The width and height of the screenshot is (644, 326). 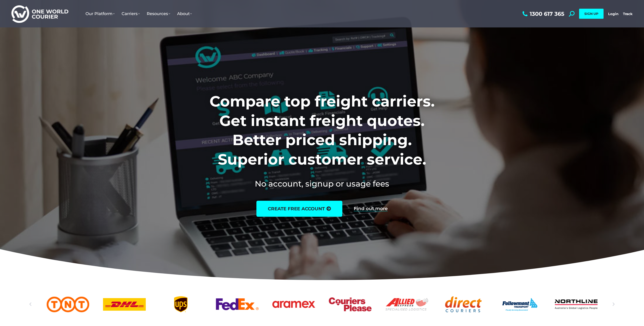 What do you see at coordinates (68, 304) in the screenshot?
I see `div: 2 / 25` at bounding box center [68, 304].